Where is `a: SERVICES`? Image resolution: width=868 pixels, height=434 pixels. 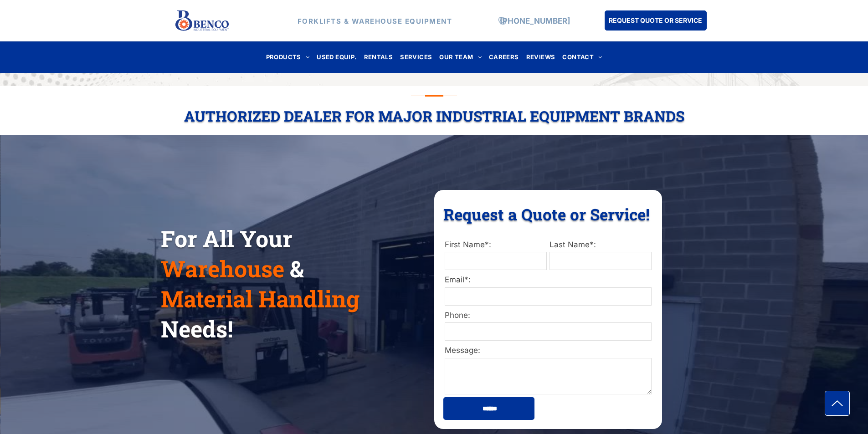 a: SERVICES is located at coordinates (416, 57).